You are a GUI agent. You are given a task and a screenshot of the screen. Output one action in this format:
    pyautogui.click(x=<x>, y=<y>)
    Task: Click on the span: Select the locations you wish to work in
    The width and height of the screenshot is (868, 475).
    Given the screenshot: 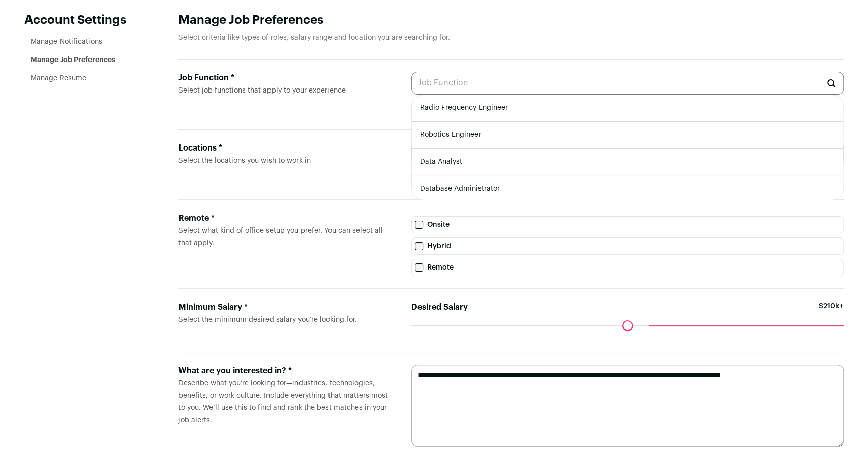 What is the action you would take?
    pyautogui.click(x=244, y=161)
    